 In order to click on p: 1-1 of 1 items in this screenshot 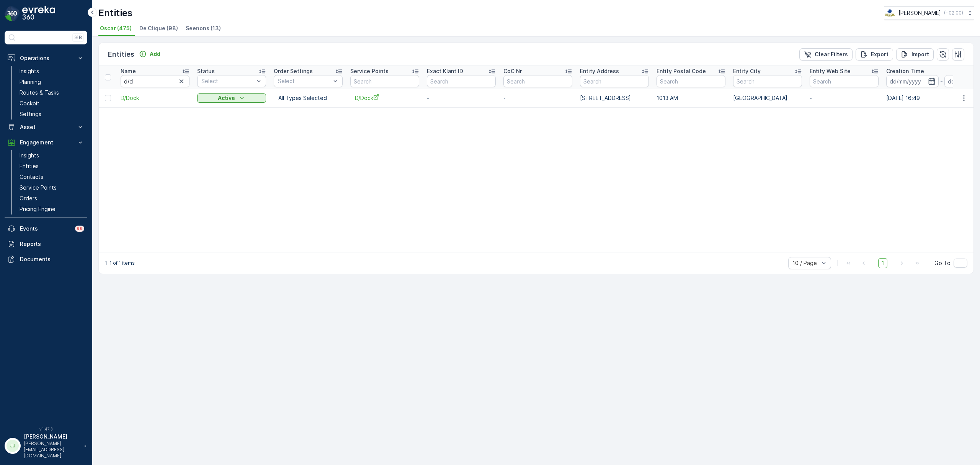, I will do `click(120, 263)`.